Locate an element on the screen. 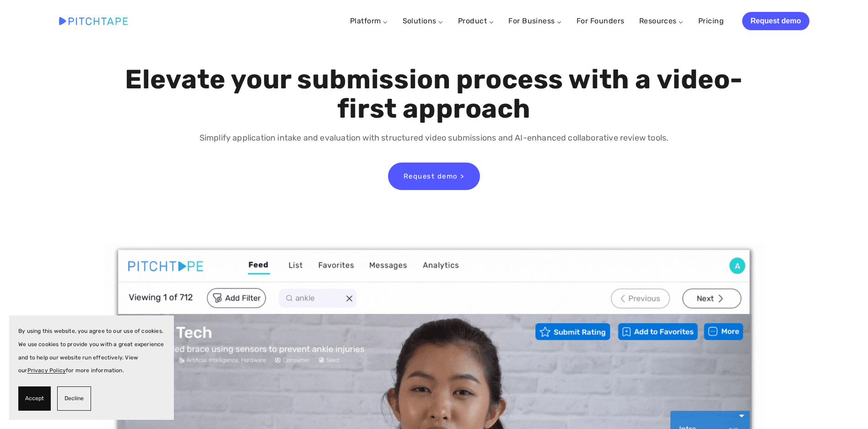  h1: Elevate your submission process with a video-first approach is located at coordinates (434, 95).